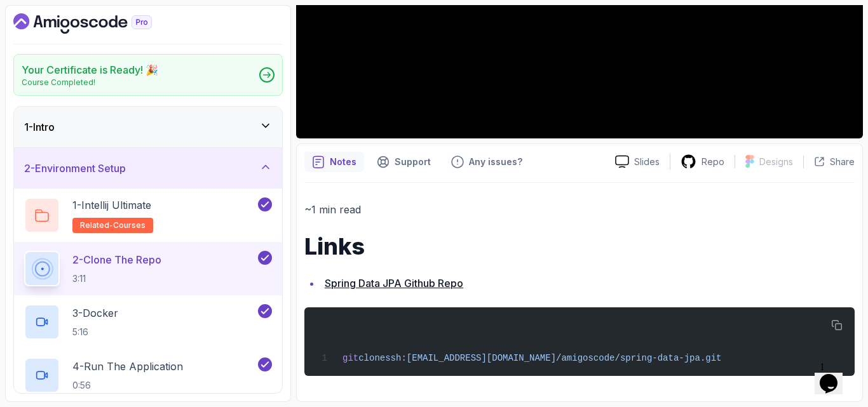 Image resolution: width=868 pixels, height=407 pixels. Describe the element at coordinates (394, 283) in the screenshot. I see `a: Spring Data JPA Github Repo` at that location.